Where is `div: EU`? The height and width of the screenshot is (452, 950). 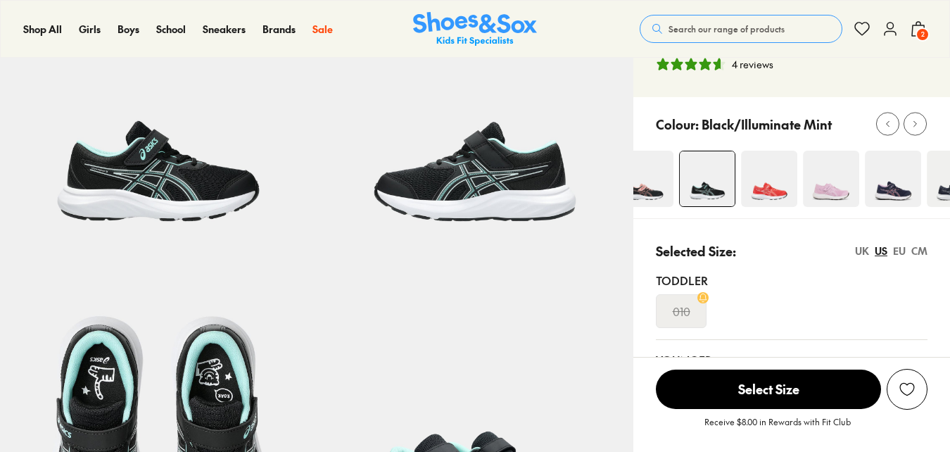 div: EU is located at coordinates (899, 251).